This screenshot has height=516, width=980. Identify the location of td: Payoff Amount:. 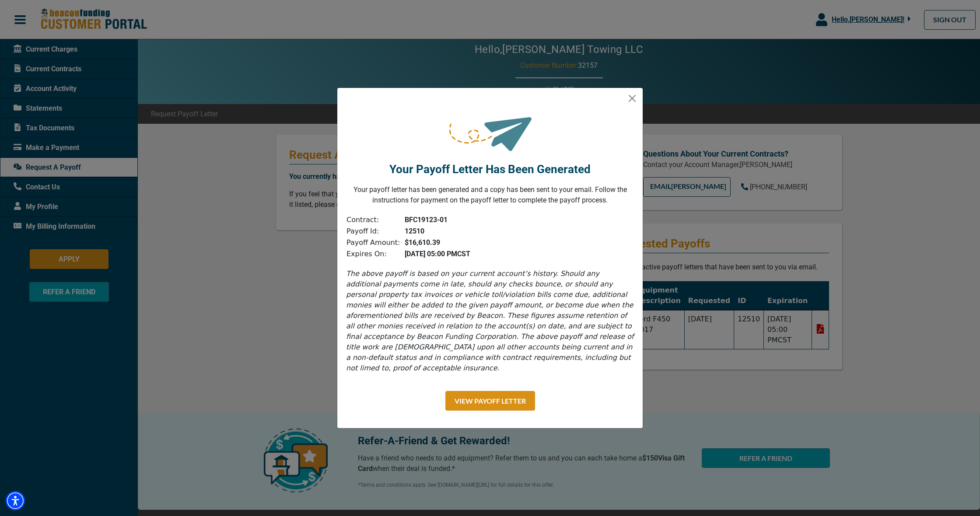
(373, 243).